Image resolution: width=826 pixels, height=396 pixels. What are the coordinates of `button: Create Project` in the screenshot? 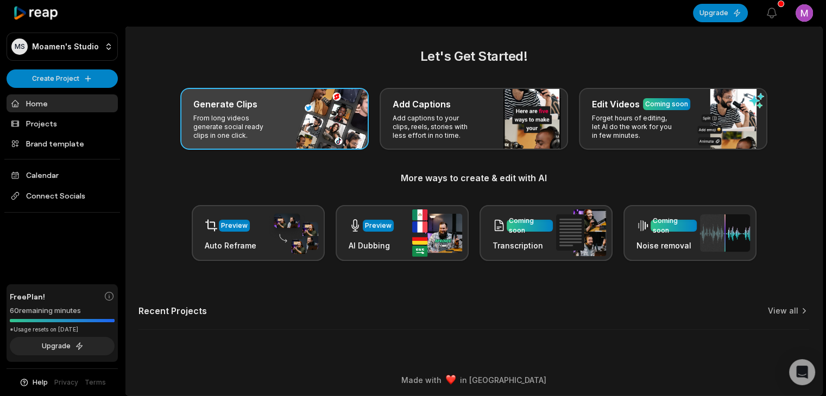 It's located at (62, 79).